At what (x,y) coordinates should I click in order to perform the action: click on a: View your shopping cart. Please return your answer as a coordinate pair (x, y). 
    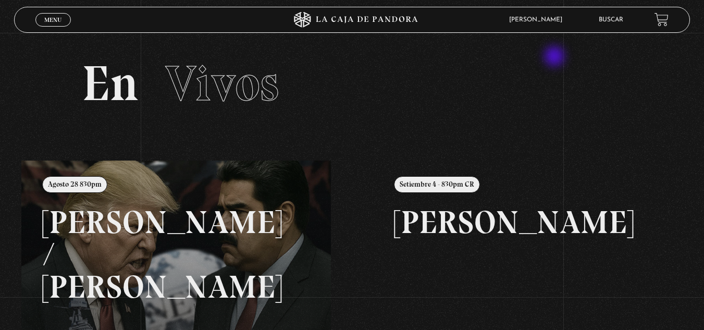
    Looking at the image, I should click on (661, 19).